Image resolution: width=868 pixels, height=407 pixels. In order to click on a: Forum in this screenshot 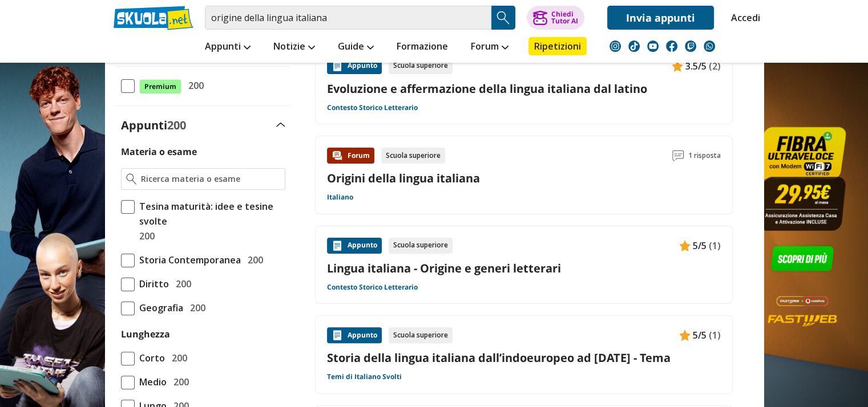, I will do `click(489, 47)`.